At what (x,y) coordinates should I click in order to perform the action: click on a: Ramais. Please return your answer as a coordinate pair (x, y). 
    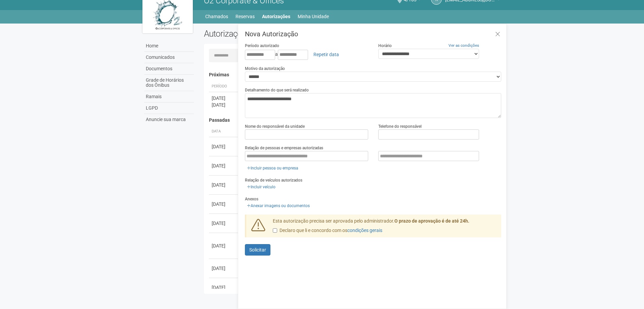
    Looking at the image, I should click on (169, 97).